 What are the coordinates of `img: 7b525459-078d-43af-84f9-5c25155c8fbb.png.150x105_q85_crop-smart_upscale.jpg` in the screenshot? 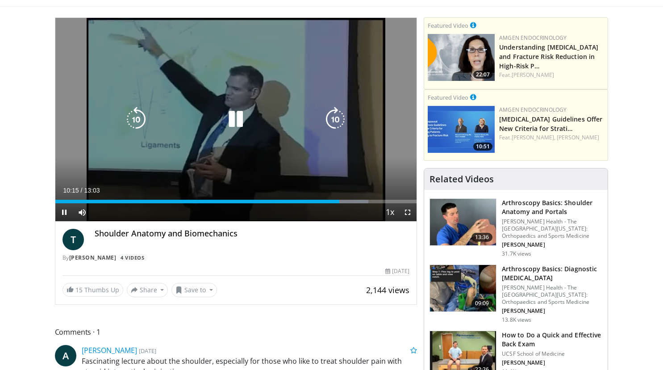 It's located at (461, 129).